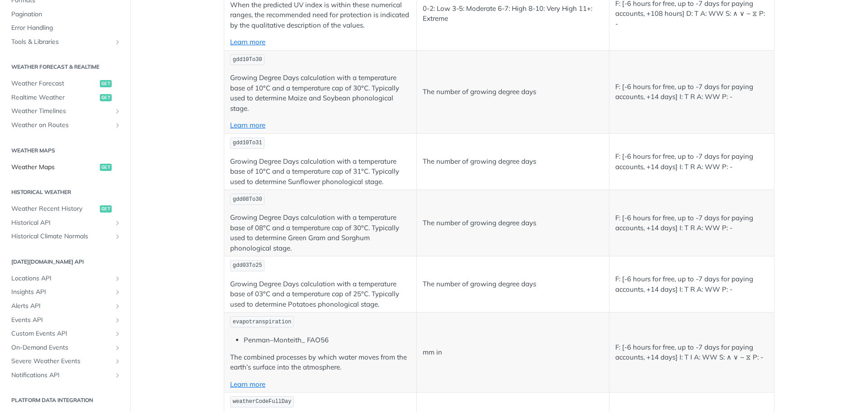 The image size is (868, 412). I want to click on button: Show subpages for Events API, so click(118, 321).